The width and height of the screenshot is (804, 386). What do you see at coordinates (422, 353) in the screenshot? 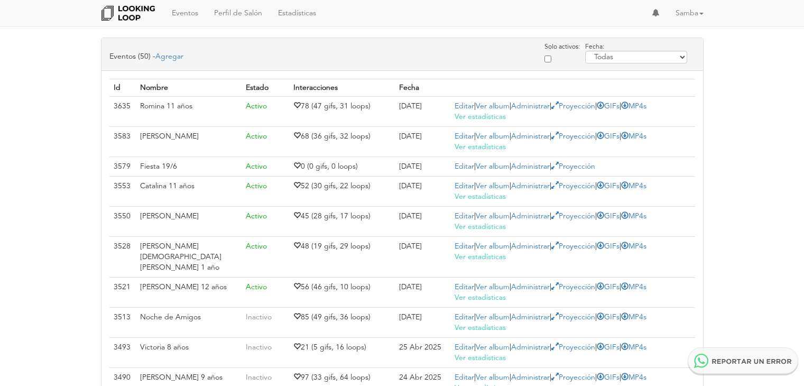
I see `td: 25 Abr 2025` at bounding box center [422, 353].